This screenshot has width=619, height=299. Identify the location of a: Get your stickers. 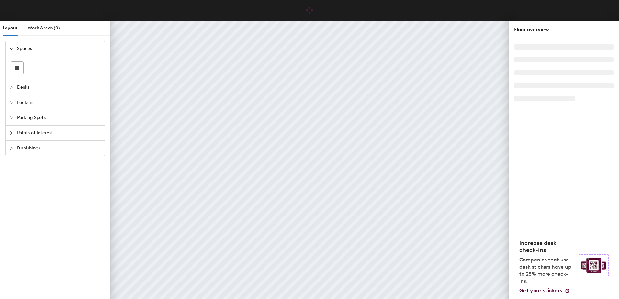
(545, 291).